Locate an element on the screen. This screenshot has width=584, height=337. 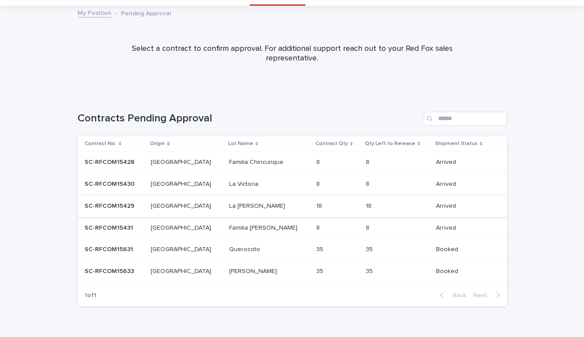
p: Pending Approval is located at coordinates (146, 13).